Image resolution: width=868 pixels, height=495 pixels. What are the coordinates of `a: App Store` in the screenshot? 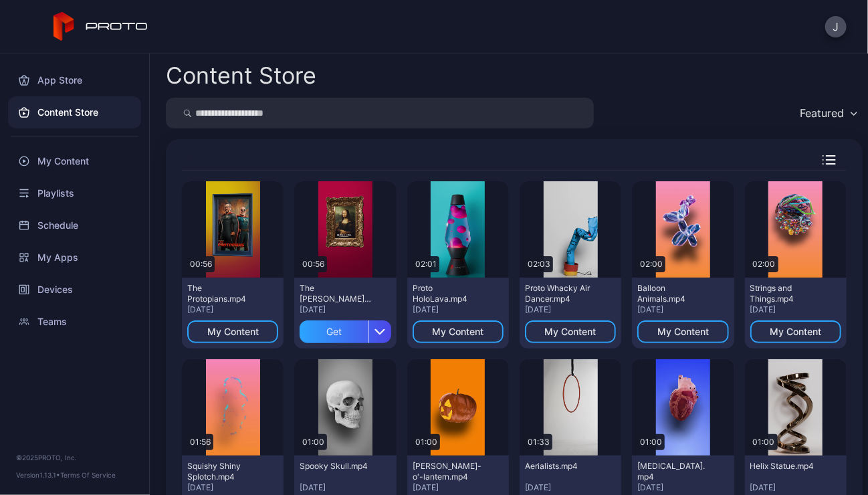 It's located at (74, 80).